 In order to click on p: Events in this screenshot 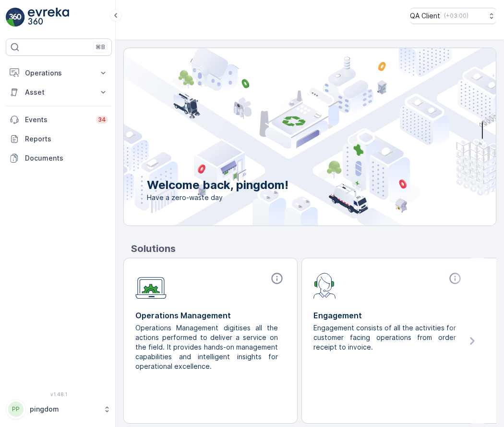, I will do `click(57, 120)`.